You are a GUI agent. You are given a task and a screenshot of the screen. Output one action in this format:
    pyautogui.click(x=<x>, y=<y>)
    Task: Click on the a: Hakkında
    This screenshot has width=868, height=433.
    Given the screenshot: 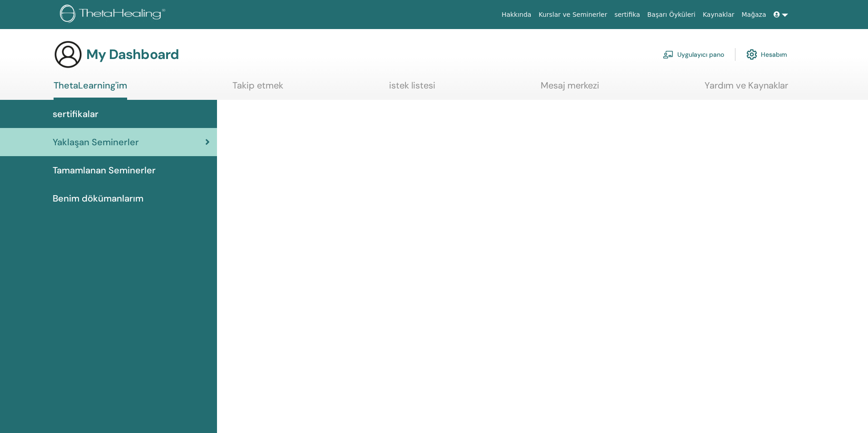 What is the action you would take?
    pyautogui.click(x=517, y=15)
    